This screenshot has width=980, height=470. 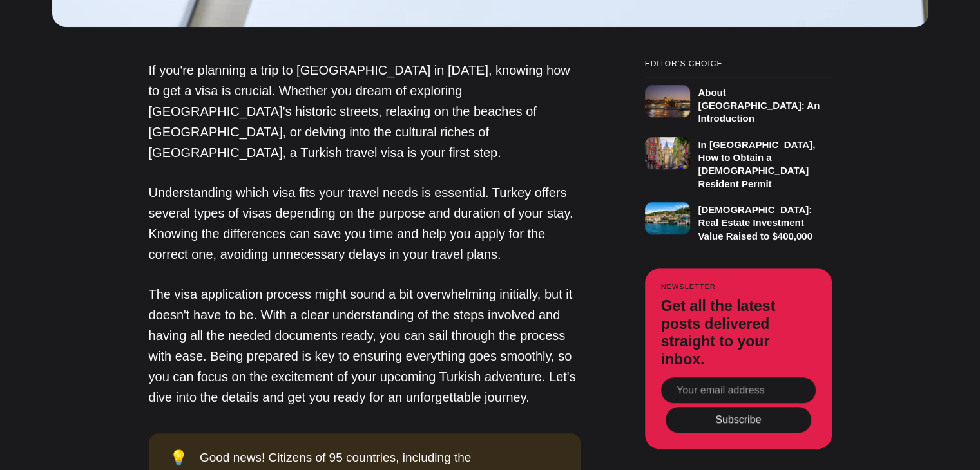 What do you see at coordinates (365, 346) in the screenshot?
I see `p: The visa application process might sound a bit overwhelming initially, but it doesn't have to be....` at bounding box center [365, 346].